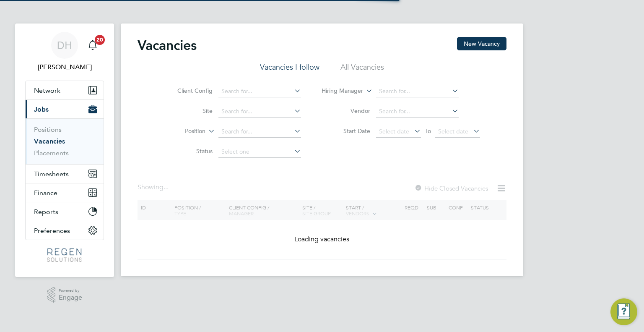 This screenshot has width=644, height=332. I want to click on button: Engage Resource Center, so click(624, 312).